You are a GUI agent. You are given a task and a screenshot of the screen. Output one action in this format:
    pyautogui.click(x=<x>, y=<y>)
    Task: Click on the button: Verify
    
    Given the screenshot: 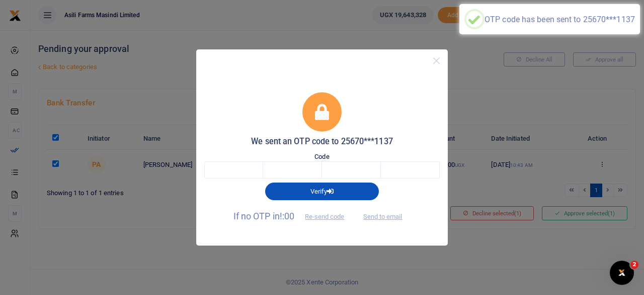 What is the action you would take?
    pyautogui.click(x=322, y=191)
    